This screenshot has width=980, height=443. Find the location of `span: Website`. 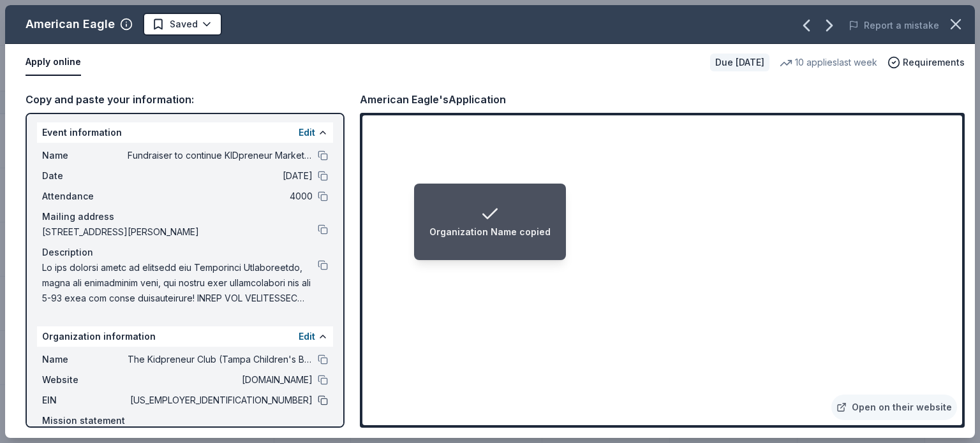

span: Website is located at coordinates (85, 380).